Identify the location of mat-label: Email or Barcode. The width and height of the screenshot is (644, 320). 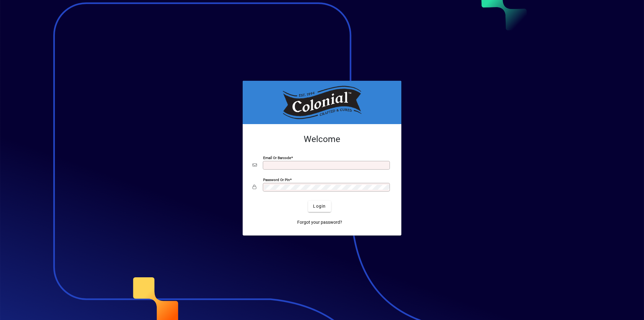
(277, 158).